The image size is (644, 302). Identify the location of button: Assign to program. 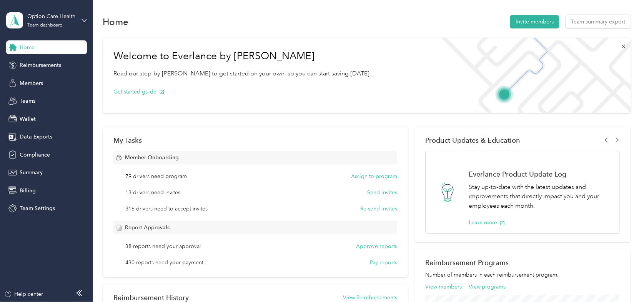
(374, 176).